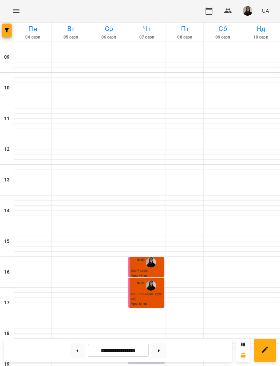 The image size is (280, 366). What do you see at coordinates (109, 37) in the screenshot?
I see `h6: 06 серп` at bounding box center [109, 37].